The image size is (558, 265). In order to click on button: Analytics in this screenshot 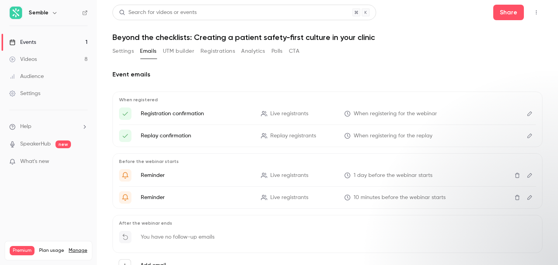, I will do `click(253, 51)`.